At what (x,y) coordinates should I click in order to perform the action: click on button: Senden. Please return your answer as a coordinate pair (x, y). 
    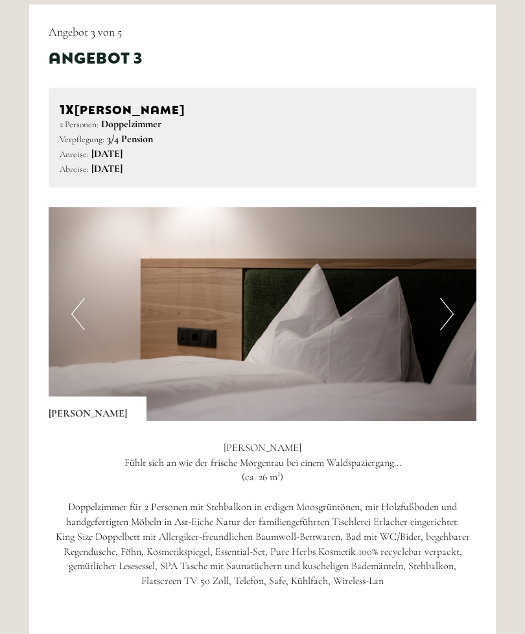
    Looking at the image, I should click on (383, 350).